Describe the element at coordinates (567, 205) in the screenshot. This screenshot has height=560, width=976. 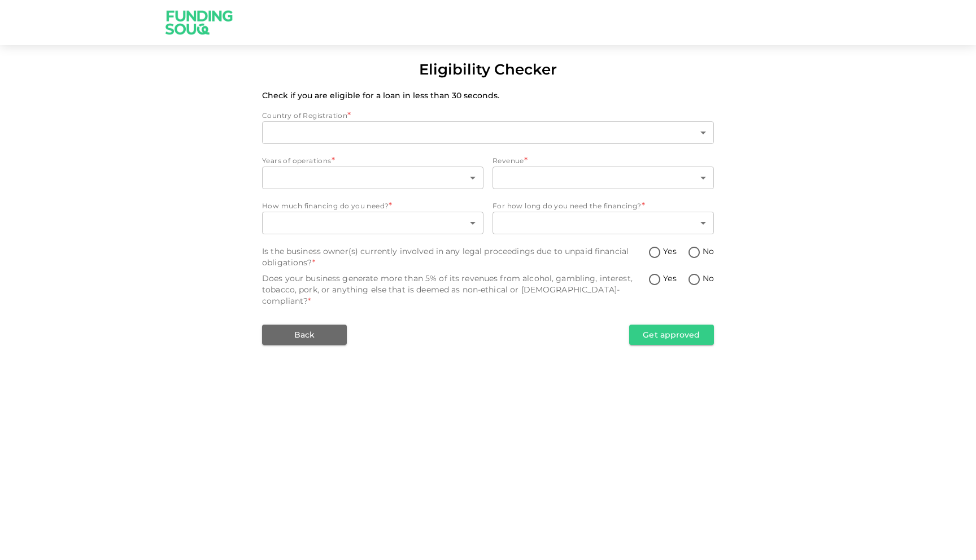
I see `span: For how long do you need the financing?` at that location.